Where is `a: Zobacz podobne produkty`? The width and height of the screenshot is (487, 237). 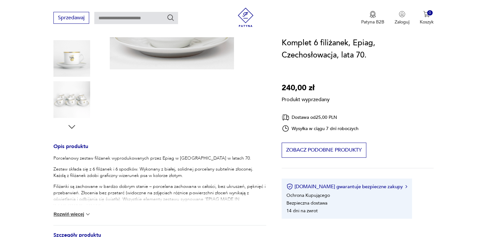
a: Zobacz podobne produkty is located at coordinates (324, 150).